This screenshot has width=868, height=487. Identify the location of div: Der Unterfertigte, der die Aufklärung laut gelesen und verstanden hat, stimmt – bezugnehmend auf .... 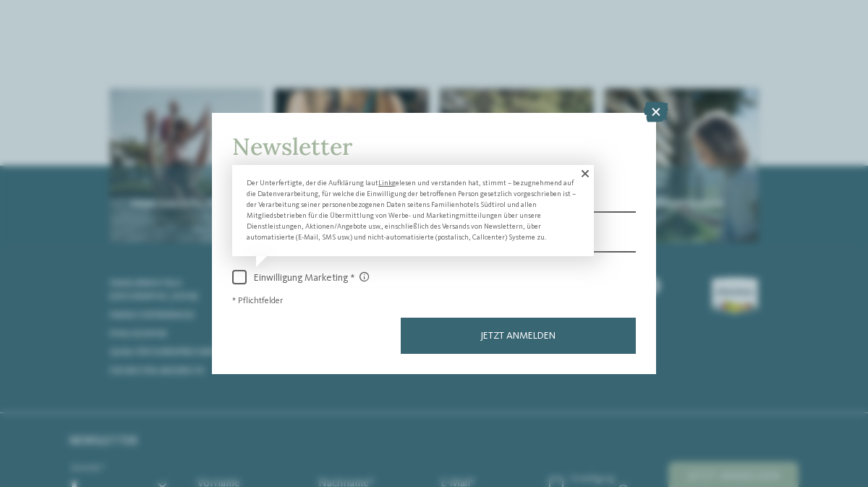
(413, 211).